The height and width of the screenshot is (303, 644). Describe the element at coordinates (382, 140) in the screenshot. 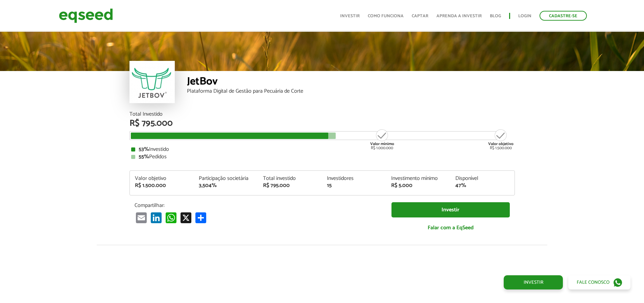

I see `div: R$ 1.000.000` at that location.